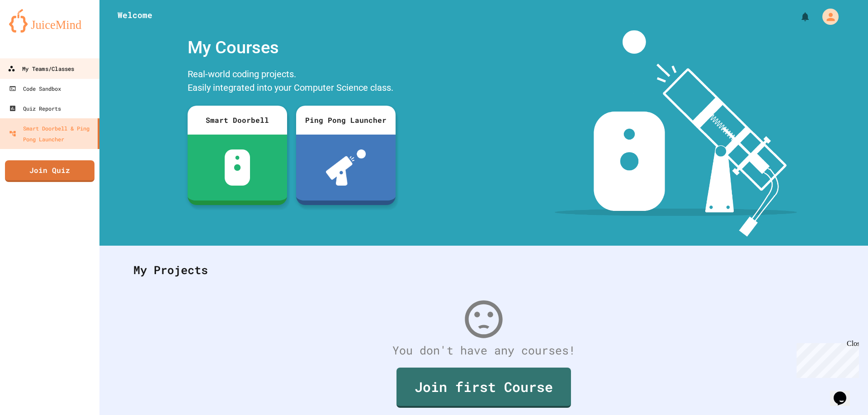 The height and width of the screenshot is (415, 868). What do you see at coordinates (237, 120) in the screenshot?
I see `div: Smart Doorbell` at bounding box center [237, 120].